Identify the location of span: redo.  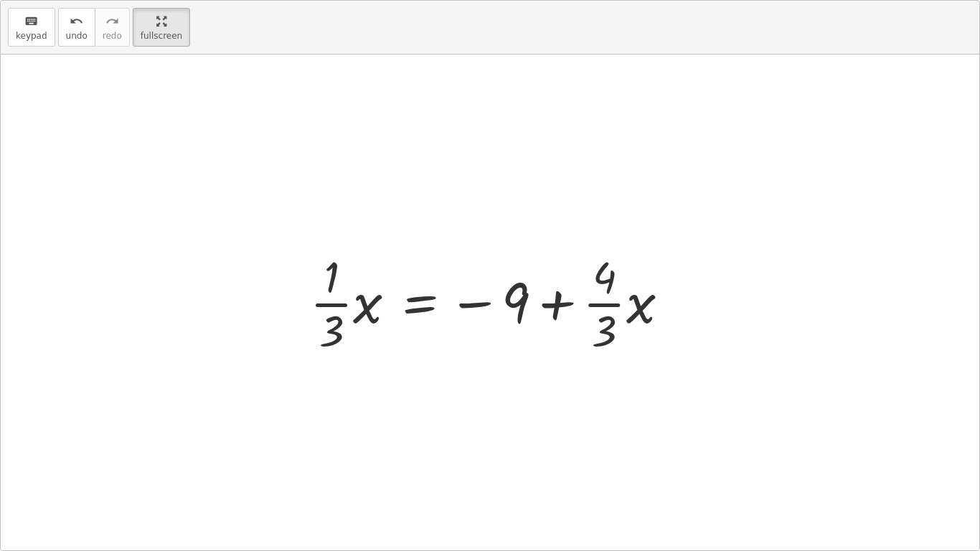
(112, 36).